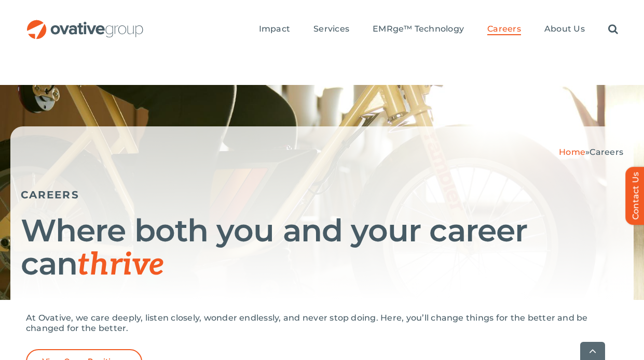 The width and height of the screenshot is (644, 360). What do you see at coordinates (274, 30) in the screenshot?
I see `a: Impact` at bounding box center [274, 30].